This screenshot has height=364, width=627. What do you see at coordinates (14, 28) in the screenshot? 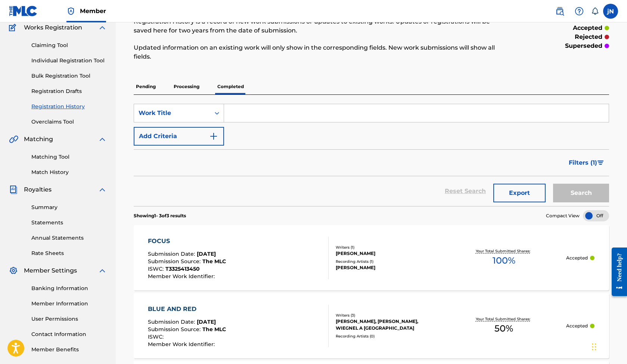
I see `img: Works Registration` at bounding box center [14, 28].